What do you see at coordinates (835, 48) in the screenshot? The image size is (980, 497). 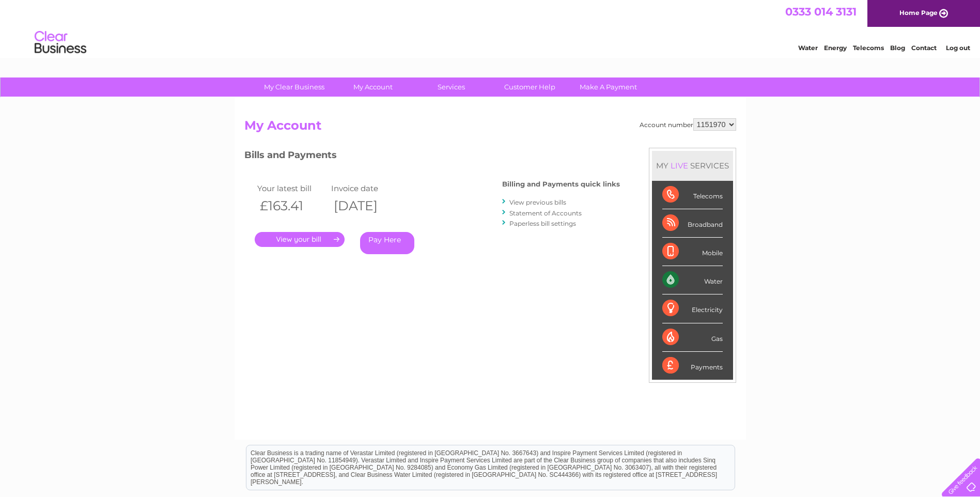 I see `a: Energy` at bounding box center [835, 48].